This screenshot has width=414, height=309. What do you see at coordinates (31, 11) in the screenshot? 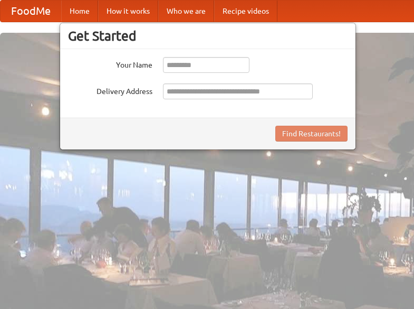
I see `a: FoodMe` at bounding box center [31, 11].